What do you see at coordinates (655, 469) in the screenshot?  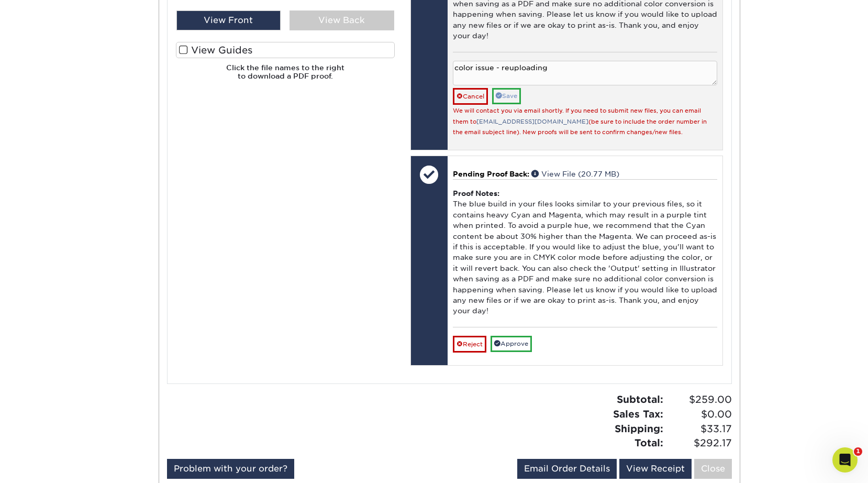 I see `a: View Receipt` at bounding box center [655, 469].